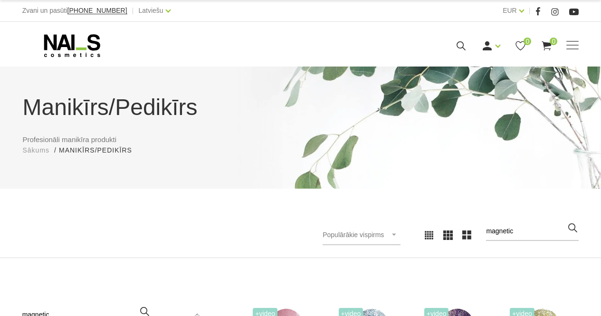  Describe the element at coordinates (301, 107) in the screenshot. I see `h1: Manikīrs/Pedikīrs` at that location.